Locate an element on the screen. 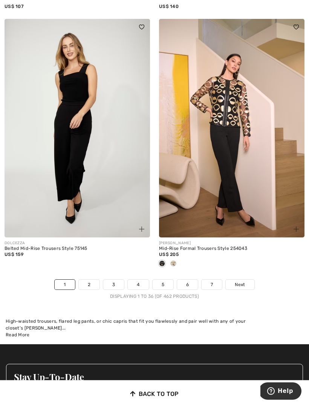 The image size is (309, 405). div: High-waisted trousers, flared leg pants, or chic capris that fit you flawlessly and pair well wit... is located at coordinates (155, 324).